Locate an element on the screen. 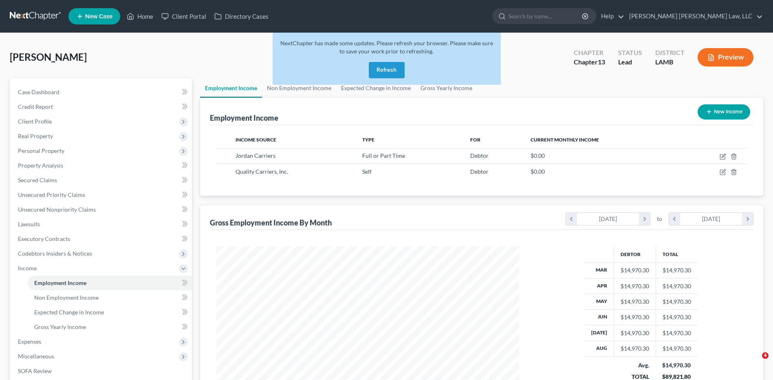  div: Lead is located at coordinates (630, 62).